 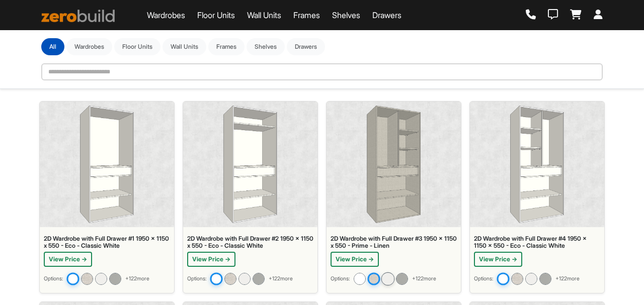 What do you see at coordinates (107, 197) in the screenshot?
I see `a: 2D Wardrobe with Full Drawer #1 1950 x 1150 x 550 - Eco - Classic White2D Wardrobe with Full Draw...` at bounding box center [107, 197].